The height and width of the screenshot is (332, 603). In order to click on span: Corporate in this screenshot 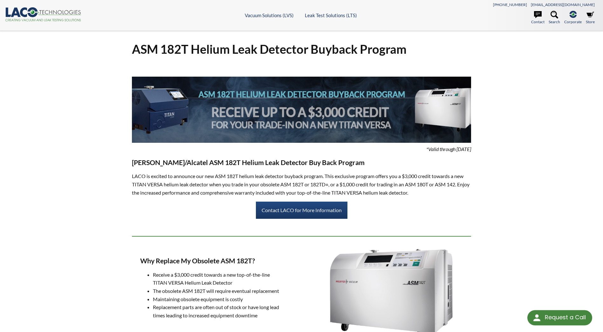, I will do `click(573, 22)`.